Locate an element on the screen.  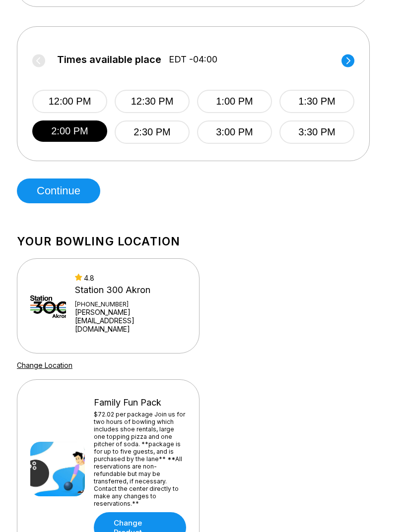
span: EDT -04:00 is located at coordinates (193, 60).